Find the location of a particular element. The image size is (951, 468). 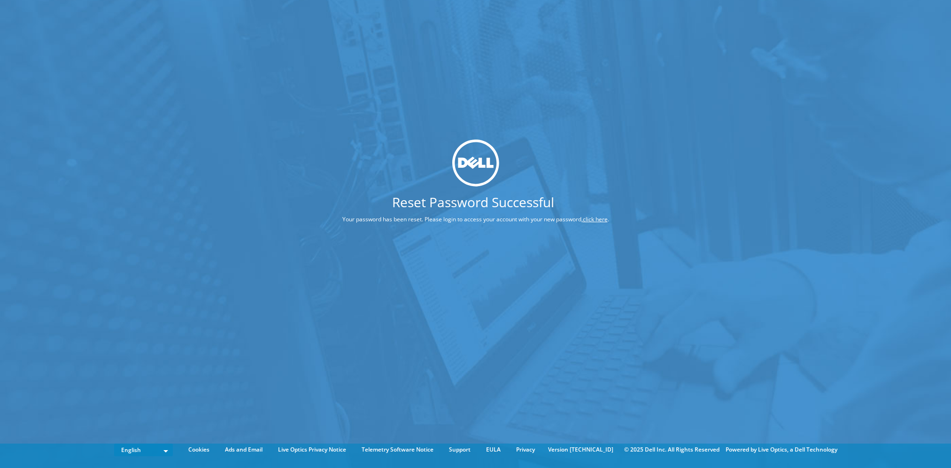

h1: Reset Password Successful is located at coordinates (474, 202).